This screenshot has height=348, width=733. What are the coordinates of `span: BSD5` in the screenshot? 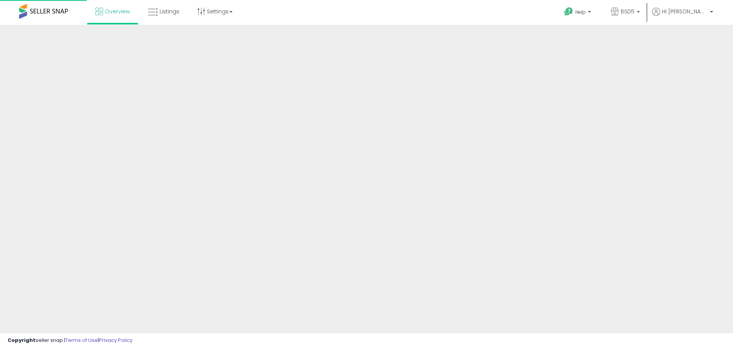 It's located at (628, 11).